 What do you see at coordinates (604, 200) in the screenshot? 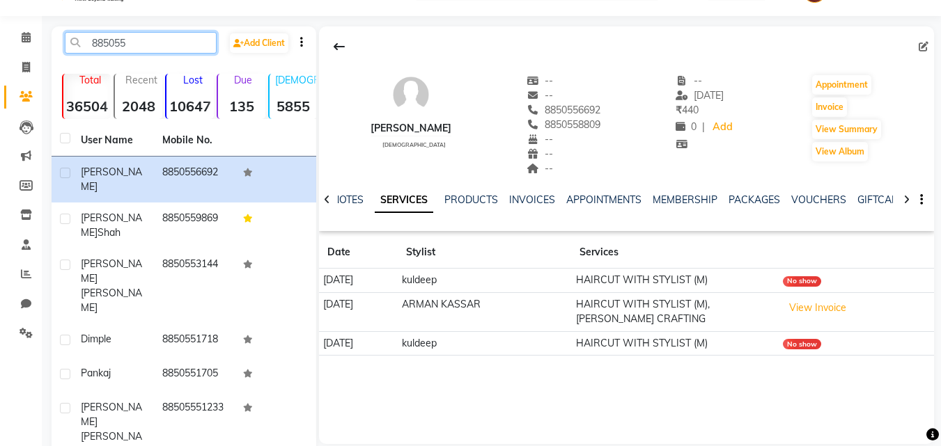
I see `a: APPOINTMENTS` at bounding box center [604, 200].